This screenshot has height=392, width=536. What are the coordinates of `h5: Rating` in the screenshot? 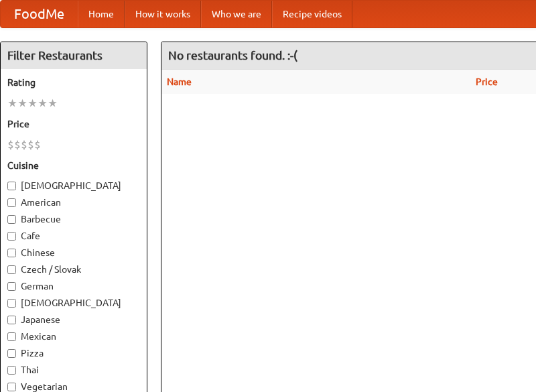 It's located at (73, 82).